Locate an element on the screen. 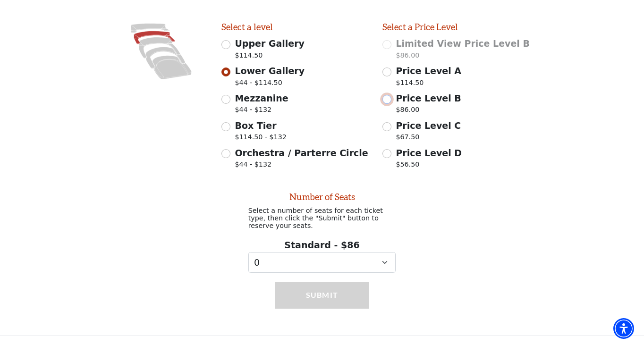  p: $67.50 is located at coordinates (428, 138).